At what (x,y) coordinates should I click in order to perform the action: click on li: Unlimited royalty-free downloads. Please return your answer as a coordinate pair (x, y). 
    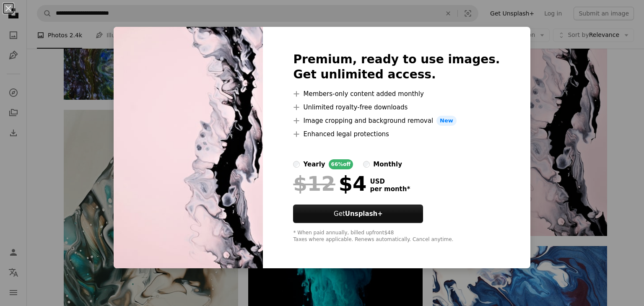
    Looking at the image, I should click on (396, 107).